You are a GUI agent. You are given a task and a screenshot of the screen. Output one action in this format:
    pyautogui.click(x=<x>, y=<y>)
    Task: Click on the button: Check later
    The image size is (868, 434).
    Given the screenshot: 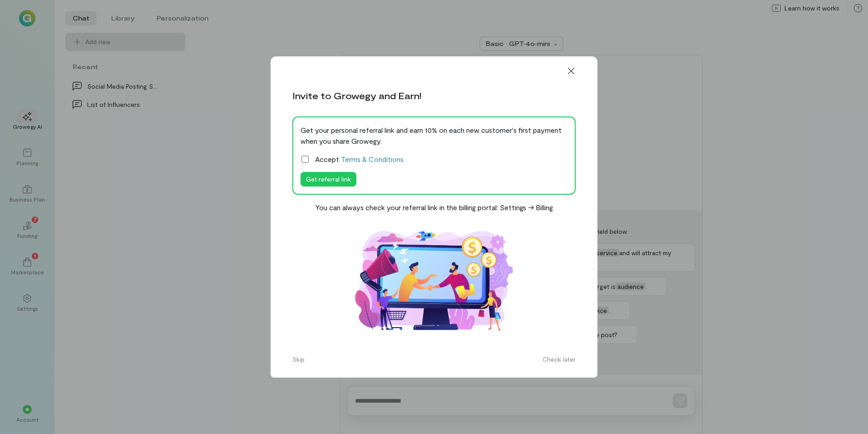 What is the action you would take?
    pyautogui.click(x=559, y=359)
    